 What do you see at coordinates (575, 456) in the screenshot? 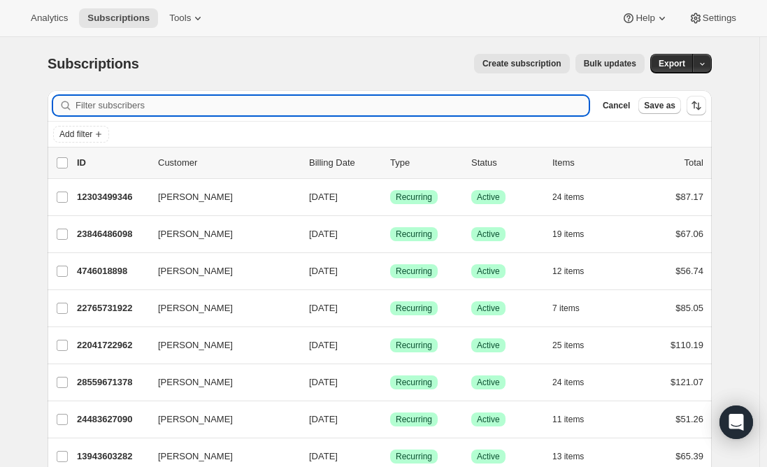
I see `button: 13 items` at bounding box center [575, 456].